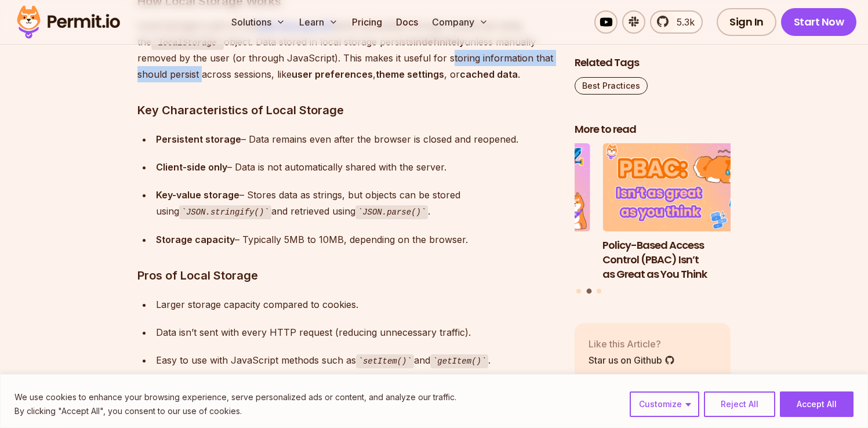  I want to click on button: Company, so click(460, 22).